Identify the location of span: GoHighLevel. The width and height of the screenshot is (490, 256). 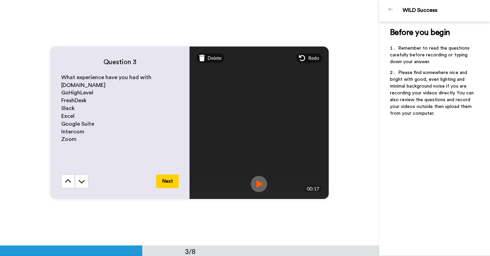
(77, 93).